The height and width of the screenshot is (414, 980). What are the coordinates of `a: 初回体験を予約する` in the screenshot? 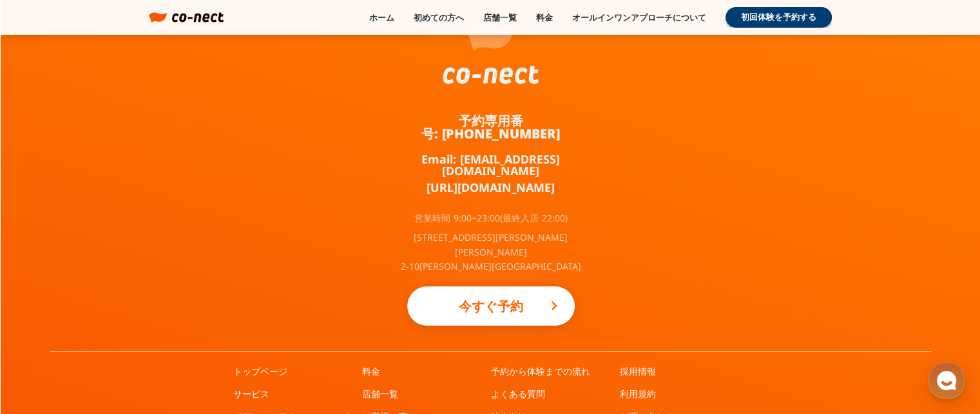 It's located at (778, 17).